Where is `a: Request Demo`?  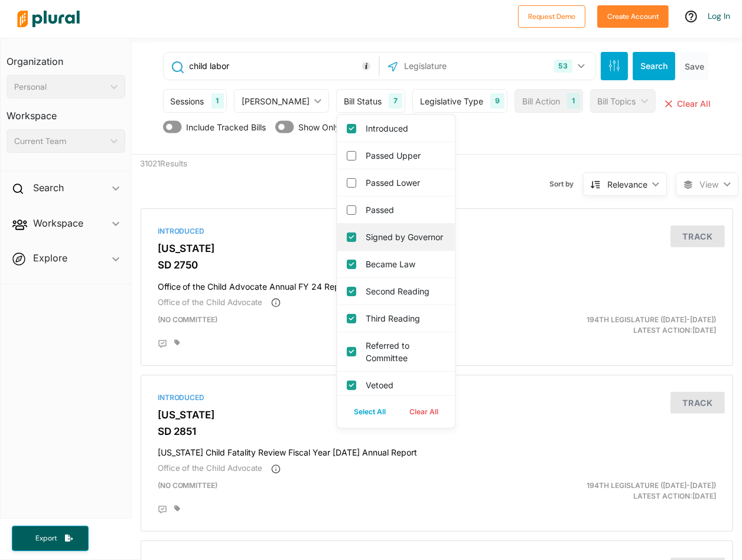 a: Request Demo is located at coordinates (551, 15).